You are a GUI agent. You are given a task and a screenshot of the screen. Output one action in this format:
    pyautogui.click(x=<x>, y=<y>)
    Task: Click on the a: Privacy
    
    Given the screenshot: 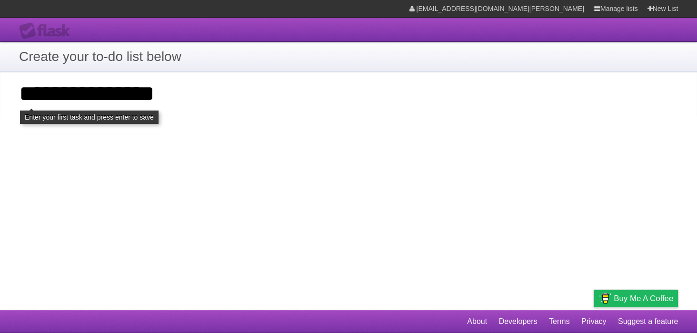 What is the action you would take?
    pyautogui.click(x=593, y=321)
    